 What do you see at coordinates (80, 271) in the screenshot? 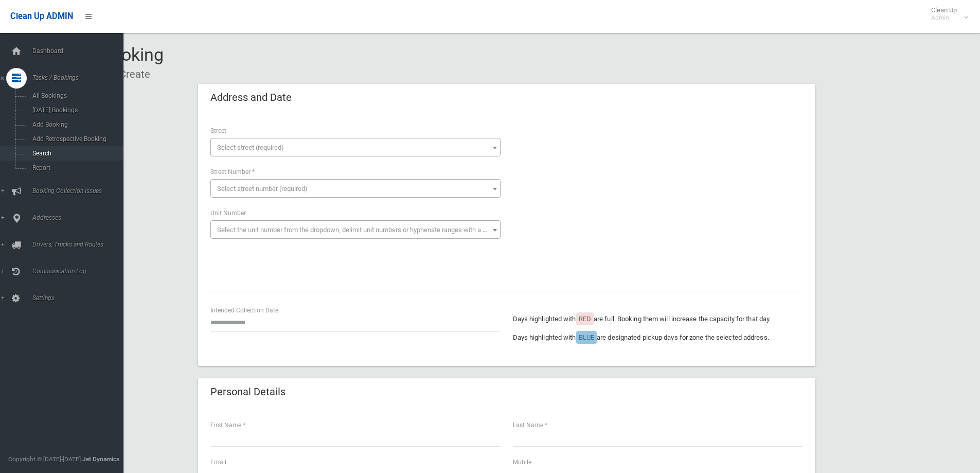
I see `span: Communication Log` at bounding box center [80, 271].